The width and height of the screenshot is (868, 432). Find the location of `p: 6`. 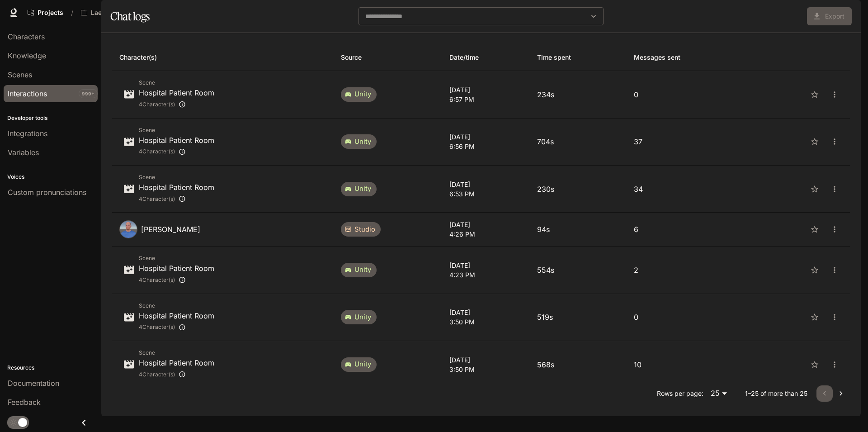

p: 6 is located at coordinates (688, 229).